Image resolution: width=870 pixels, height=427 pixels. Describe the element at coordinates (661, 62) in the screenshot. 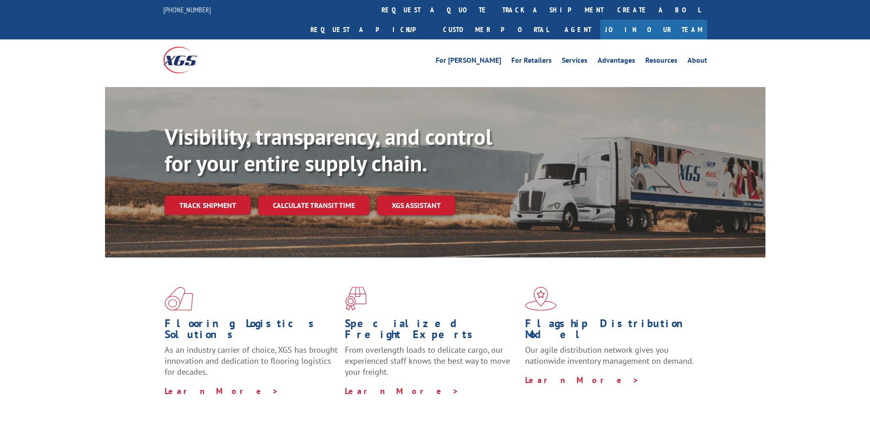

I see `a: Resources` at that location.